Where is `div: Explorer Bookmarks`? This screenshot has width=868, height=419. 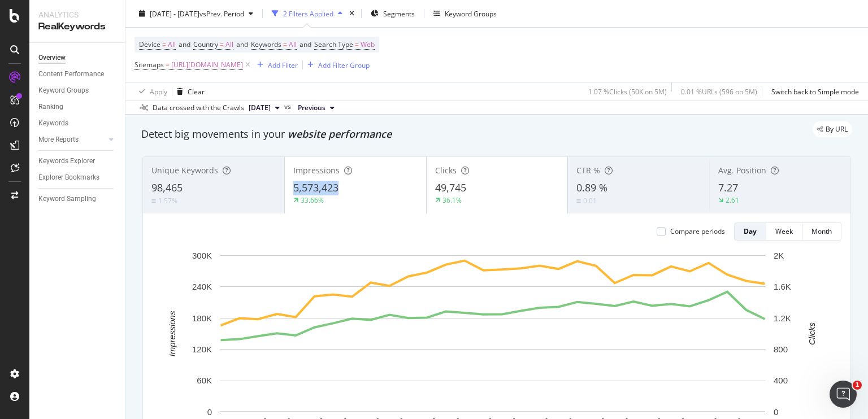 div: Explorer Bookmarks is located at coordinates (69, 178).